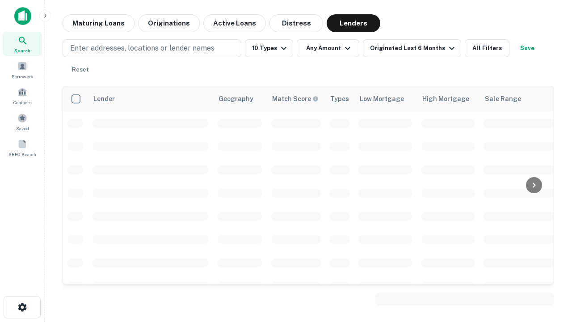 The image size is (572, 322). Describe the element at coordinates (385, 99) in the screenshot. I see `th: Low Mortgage` at that location.